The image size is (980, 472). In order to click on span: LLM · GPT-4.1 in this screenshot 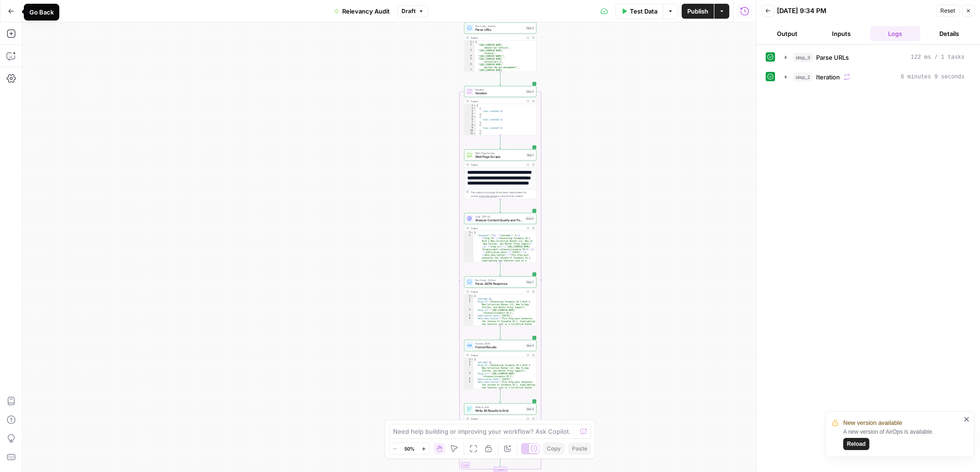, I will do `click(499, 217)`.